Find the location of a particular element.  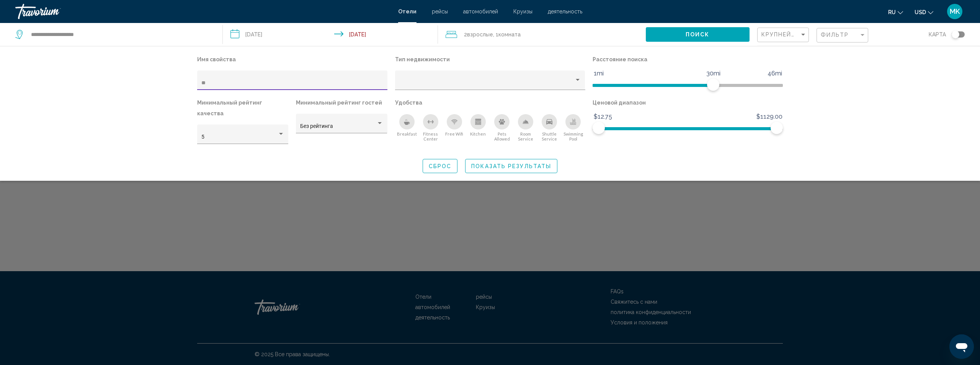

span: Free Wifi is located at coordinates (454, 134).